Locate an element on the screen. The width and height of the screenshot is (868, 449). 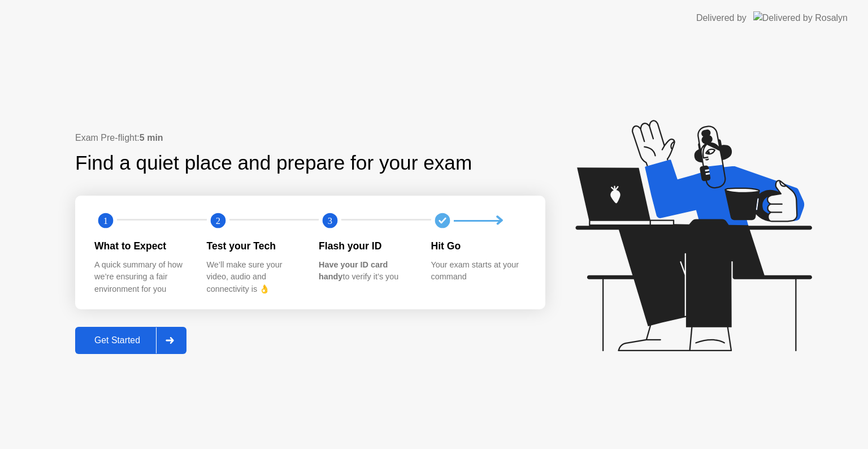
div: to verify it’s you is located at coordinates (366, 271).